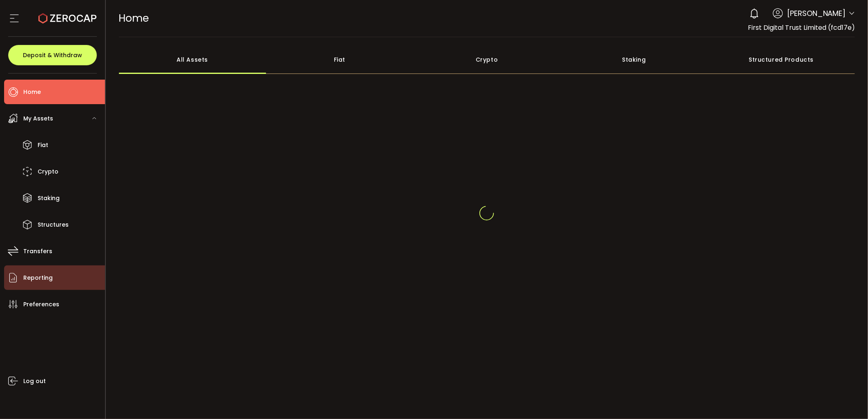  I want to click on span: Structures, so click(53, 225).